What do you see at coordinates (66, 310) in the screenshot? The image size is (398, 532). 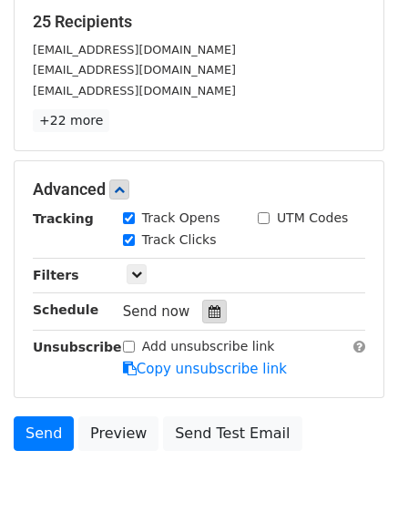 I see `strong: Schedule` at bounding box center [66, 310].